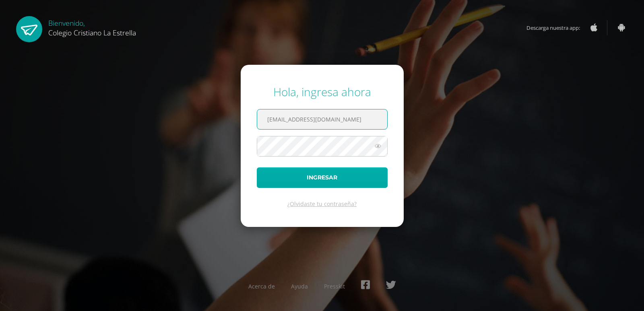 The image size is (644, 311). Describe the element at coordinates (92, 26) in the screenshot. I see `div: Bienvenido,` at that location.